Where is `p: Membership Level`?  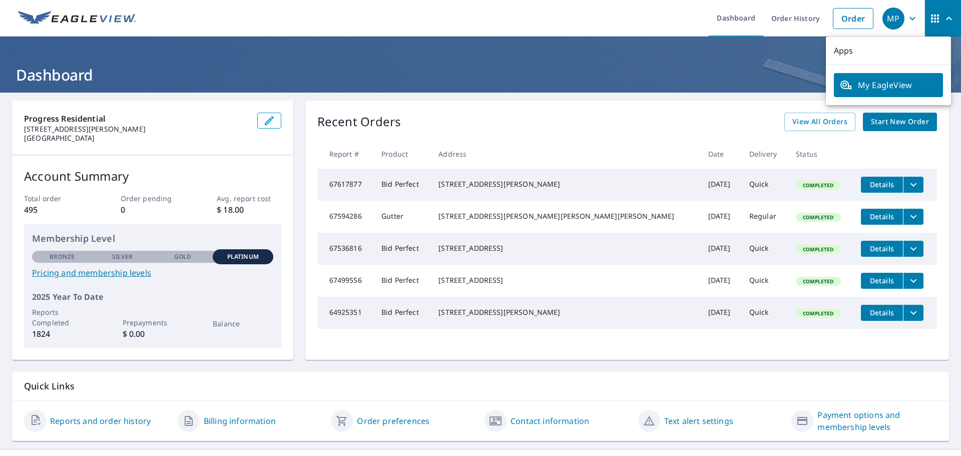 p: Membership Level is located at coordinates (153, 238).